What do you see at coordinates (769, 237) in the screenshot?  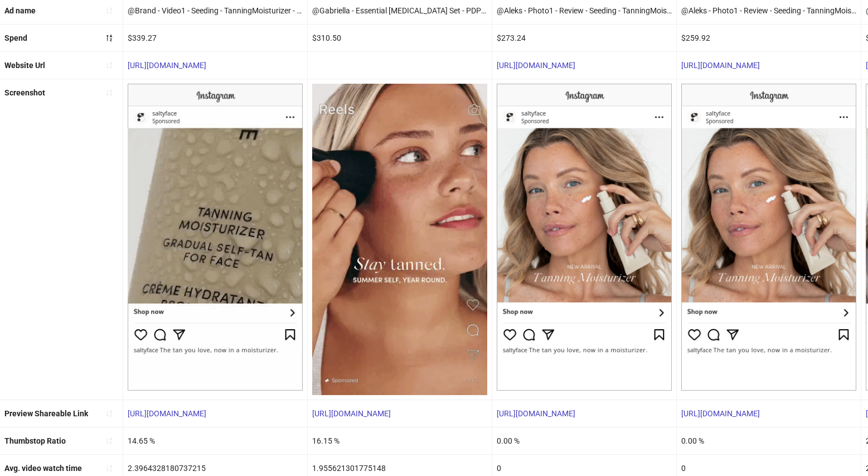 I see `img: Screenshot 120226658410240395` at bounding box center [769, 237].